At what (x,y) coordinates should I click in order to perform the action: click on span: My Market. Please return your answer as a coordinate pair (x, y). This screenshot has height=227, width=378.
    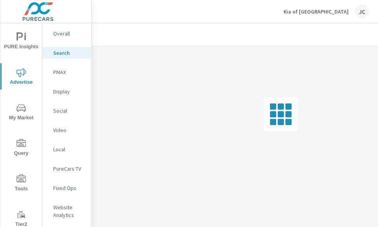
    Looking at the image, I should click on (21, 113).